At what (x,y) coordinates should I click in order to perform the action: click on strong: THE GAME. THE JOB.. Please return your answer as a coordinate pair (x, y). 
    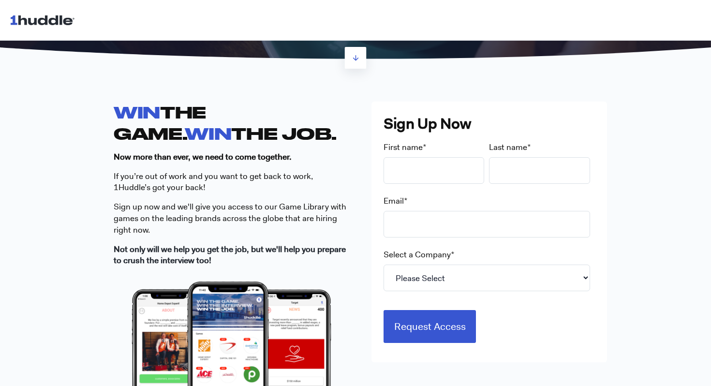
    Looking at the image, I should click on (225, 122).